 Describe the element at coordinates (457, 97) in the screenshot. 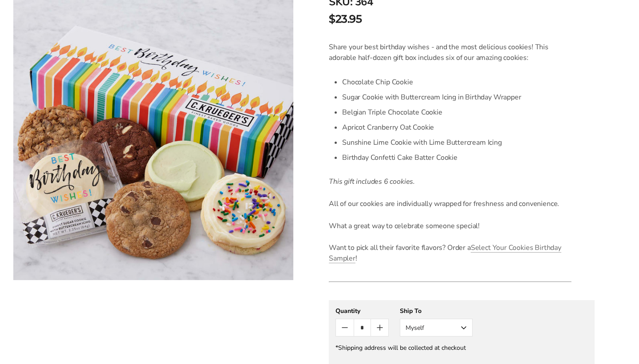

I see `li: Sugar Cookie with Buttercream Icing in Birthday Wrapper` at that location.